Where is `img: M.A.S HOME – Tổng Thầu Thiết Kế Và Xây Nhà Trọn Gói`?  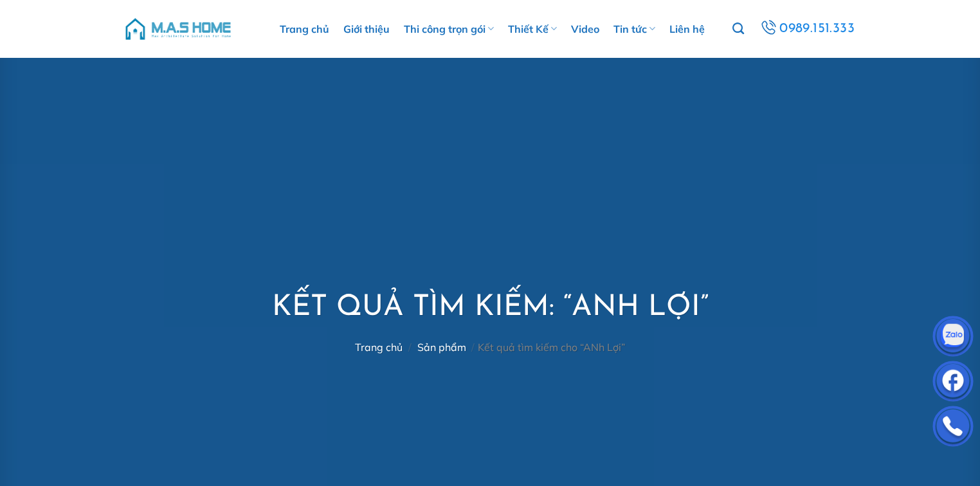
img: M.A.S HOME – Tổng Thầu Thiết Kế Và Xây Nhà Trọn Gói is located at coordinates (178, 29).